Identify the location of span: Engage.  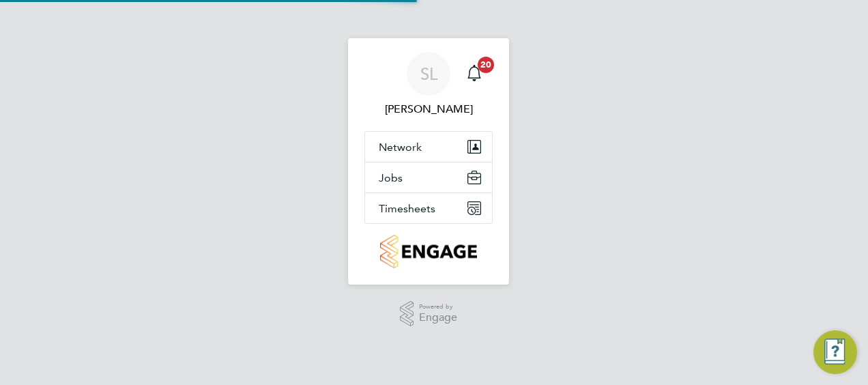
(438, 318).